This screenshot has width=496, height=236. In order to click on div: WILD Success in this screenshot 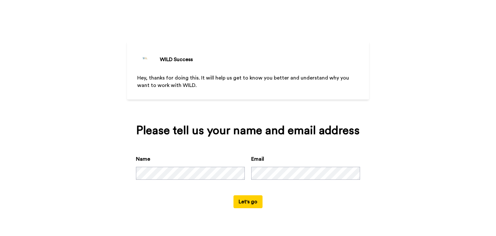, I will do `click(176, 59)`.